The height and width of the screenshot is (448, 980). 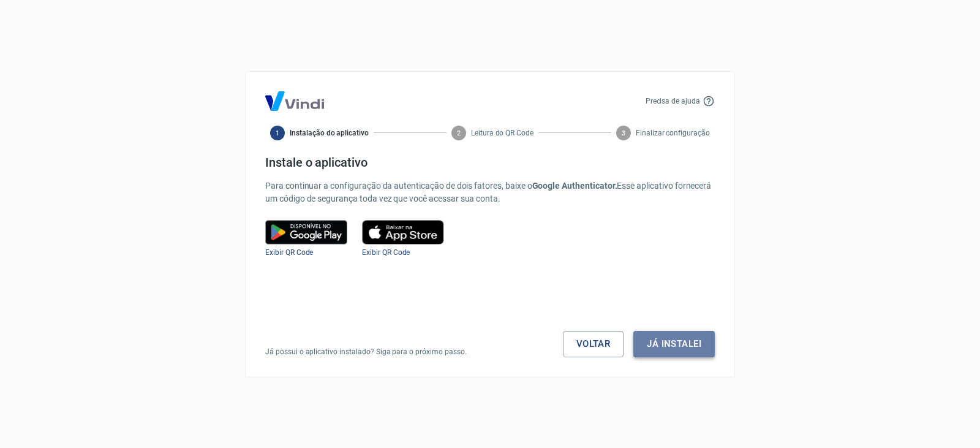 I want to click on span: Finalizar configuração, so click(x=672, y=133).